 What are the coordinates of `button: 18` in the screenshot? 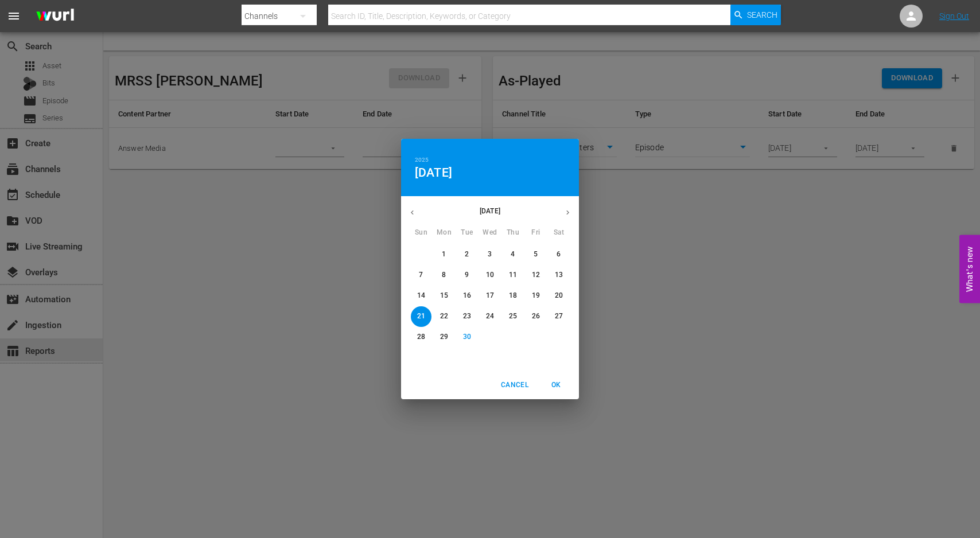 It's located at (513, 296).